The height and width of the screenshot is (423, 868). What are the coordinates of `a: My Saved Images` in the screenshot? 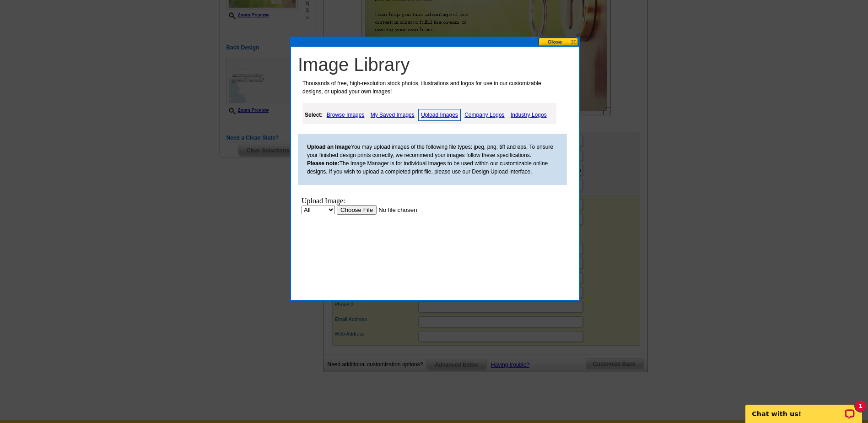 It's located at (393, 115).